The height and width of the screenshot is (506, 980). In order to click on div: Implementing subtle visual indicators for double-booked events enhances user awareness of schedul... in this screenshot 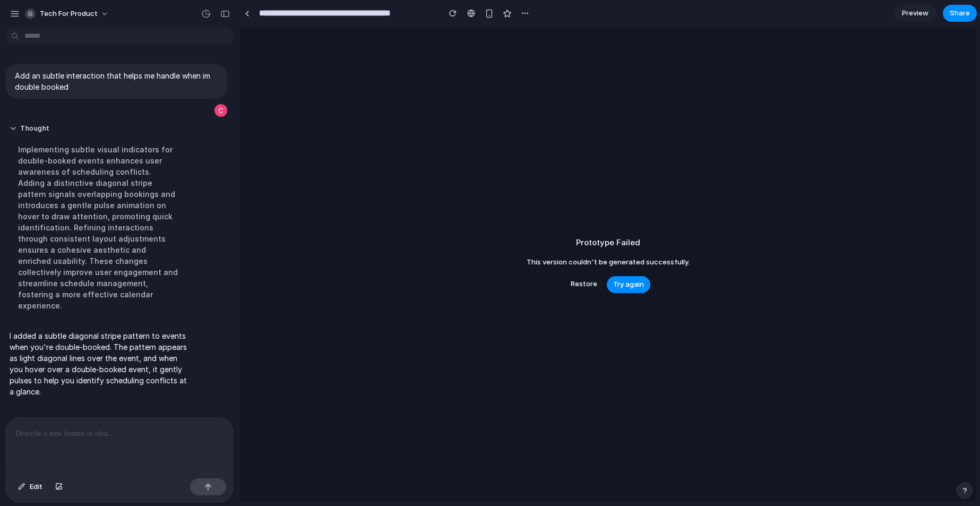, I will do `click(98, 228)`.